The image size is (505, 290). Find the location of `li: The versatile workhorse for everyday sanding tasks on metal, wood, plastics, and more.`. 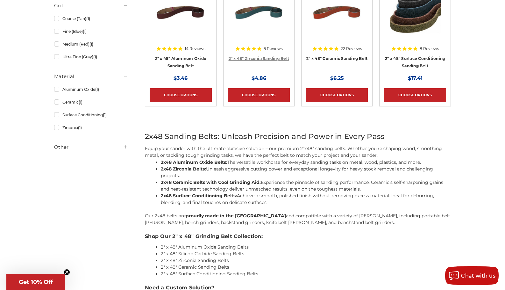

li: The versatile workhorse for everyday sanding tasks on metal, wood, plastics, and more. is located at coordinates (305, 162).